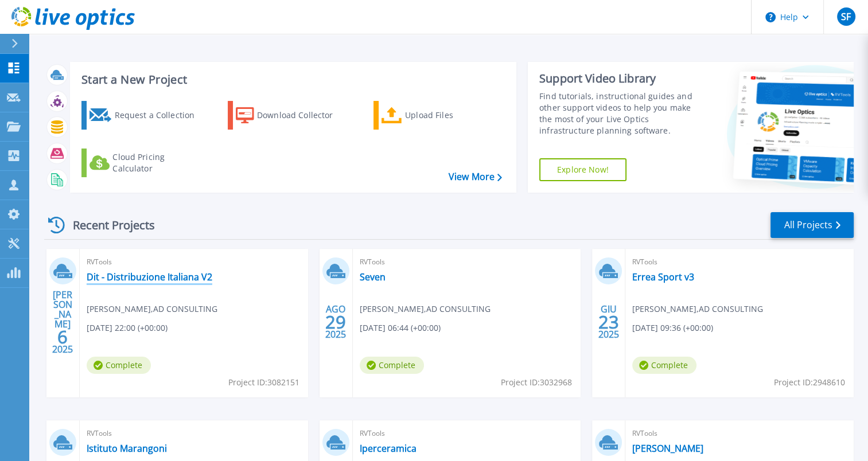  I want to click on a: Istituto Marangoni, so click(127, 448).